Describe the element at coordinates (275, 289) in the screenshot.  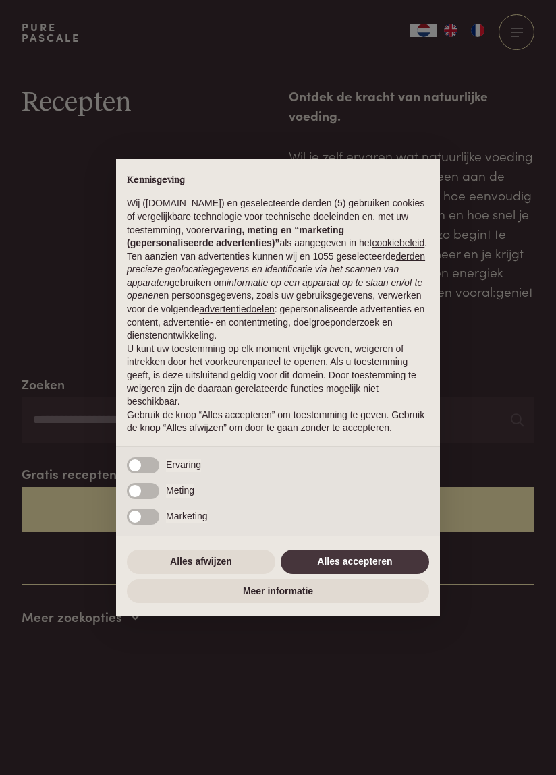
I see `em: informatie op een apparaat op te slaan en/of te openen` at that location.